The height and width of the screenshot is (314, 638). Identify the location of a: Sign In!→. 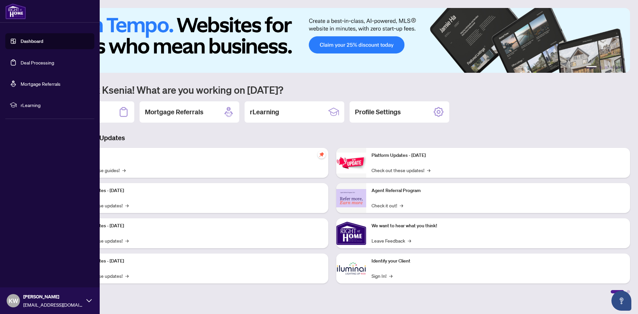
(382, 276).